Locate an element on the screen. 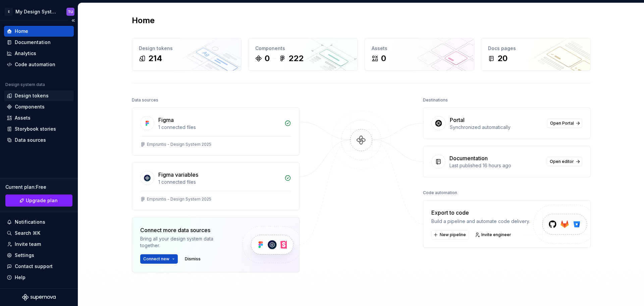 The height and width of the screenshot is (306, 644). div: Help is located at coordinates (20, 277).